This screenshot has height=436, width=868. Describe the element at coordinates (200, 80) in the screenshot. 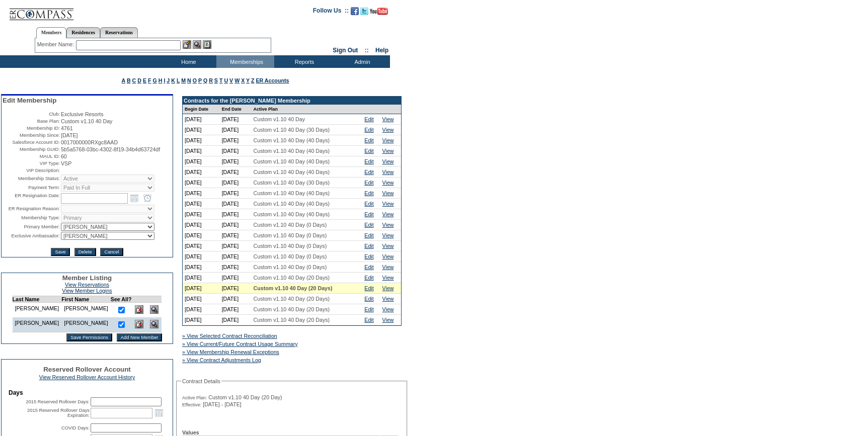

I see `a: P` at that location.